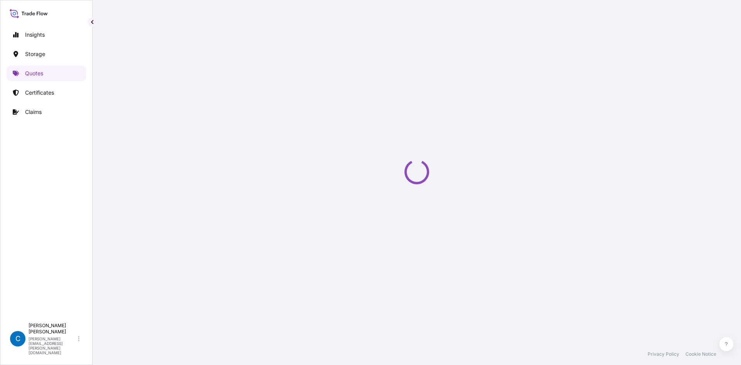 The width and height of the screenshot is (741, 365). What do you see at coordinates (46, 54) in the screenshot?
I see `a: Storage` at bounding box center [46, 54].